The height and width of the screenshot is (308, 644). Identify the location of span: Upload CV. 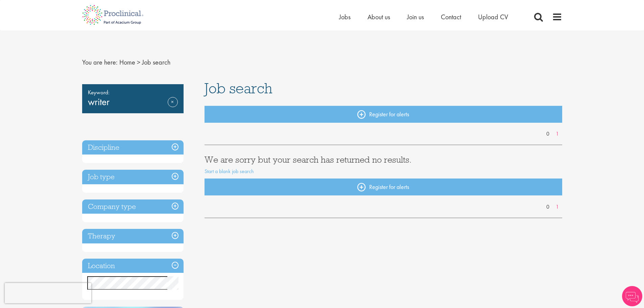
(493, 17).